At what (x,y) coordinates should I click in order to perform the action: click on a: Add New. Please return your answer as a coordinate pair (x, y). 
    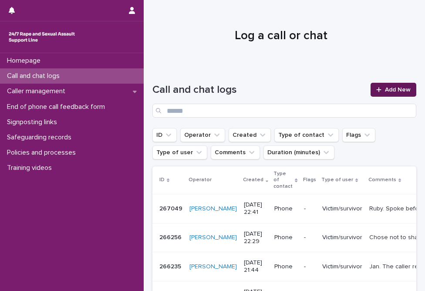
    Looking at the image, I should click on (393, 90).